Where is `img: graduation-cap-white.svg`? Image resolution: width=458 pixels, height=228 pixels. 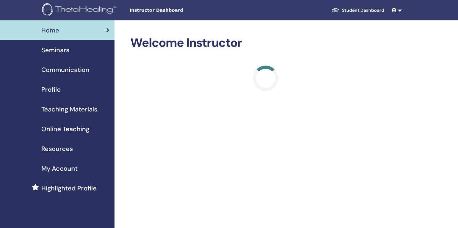
img: graduation-cap-white.svg is located at coordinates (336, 10).